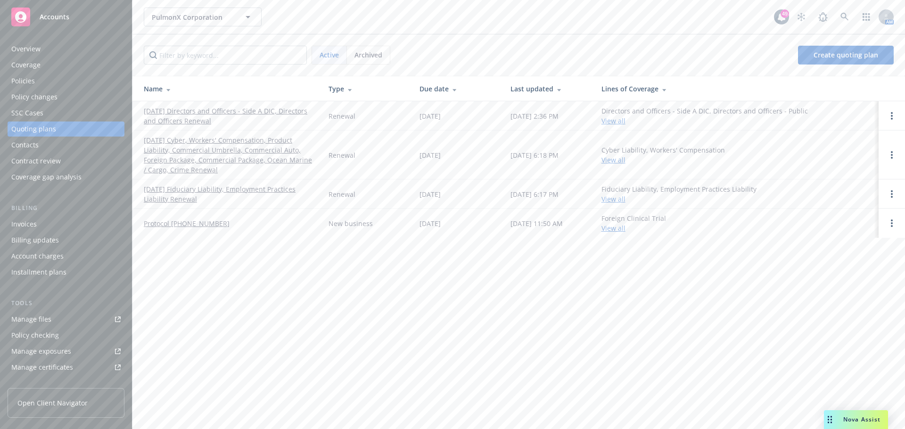 This screenshot has height=429, width=905. I want to click on a: Switch app, so click(866, 17).